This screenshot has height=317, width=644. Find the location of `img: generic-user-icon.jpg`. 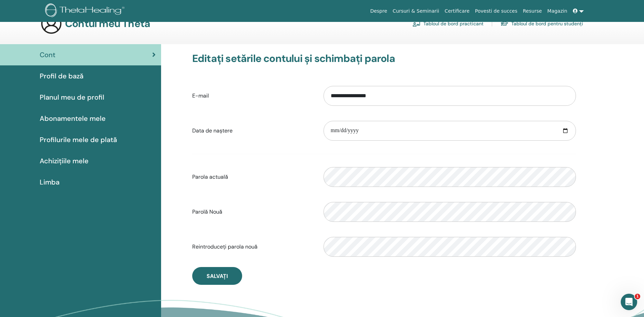

img: generic-user-icon.jpg is located at coordinates (51, 24).